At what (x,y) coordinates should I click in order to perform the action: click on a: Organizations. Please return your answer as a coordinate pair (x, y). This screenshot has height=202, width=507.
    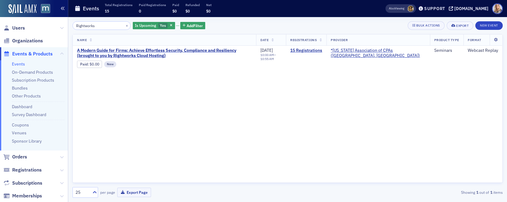
    Looking at the image, I should click on (23, 41).